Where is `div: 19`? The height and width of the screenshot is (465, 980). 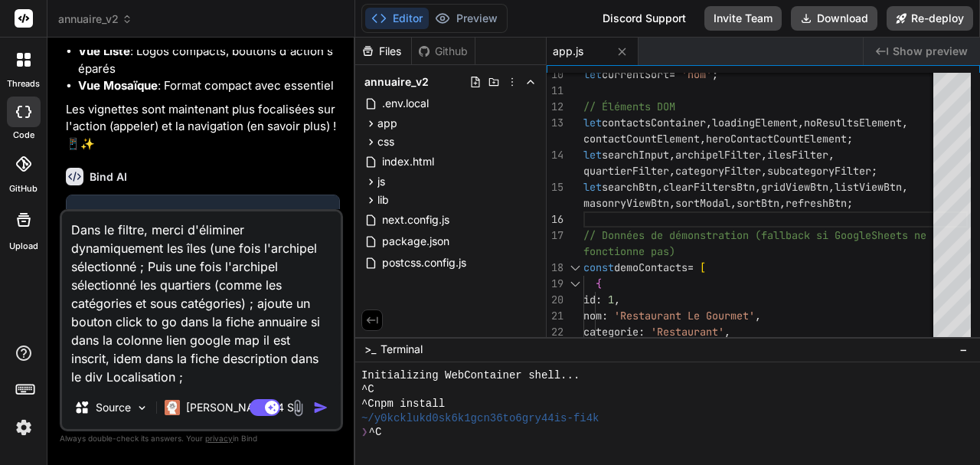
div: 19 is located at coordinates (555, 283).